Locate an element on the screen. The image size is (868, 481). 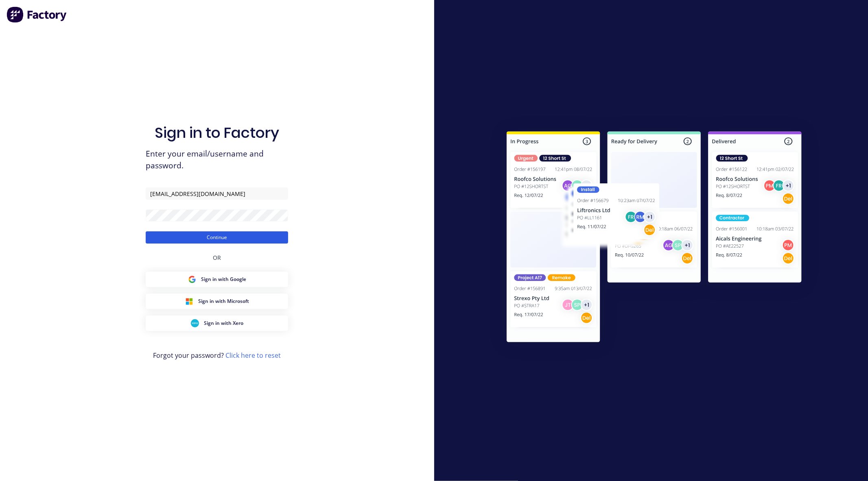
h1: Sign in to Factory is located at coordinates (217, 132).